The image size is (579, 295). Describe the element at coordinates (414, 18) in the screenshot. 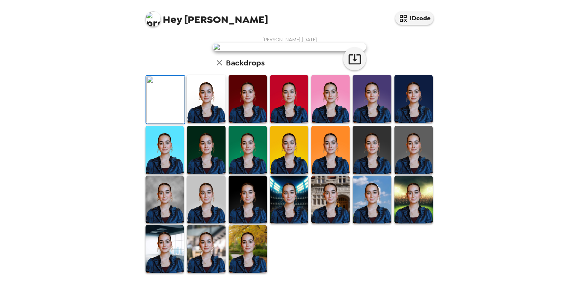

I see `button: IDcode` at that location.